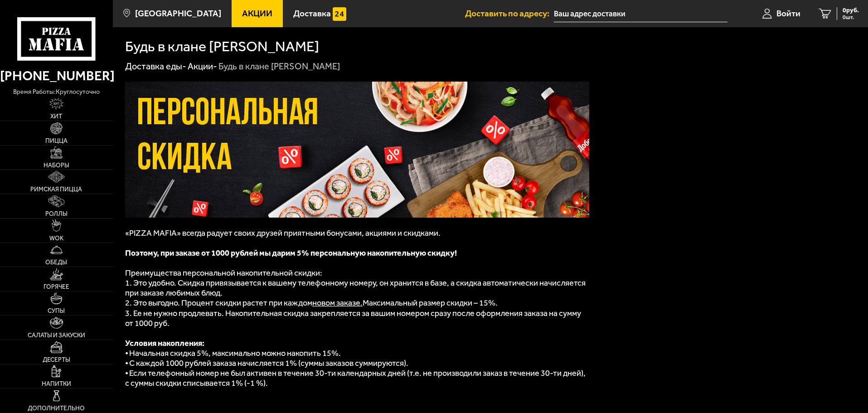 The height and width of the screenshot is (413, 868). What do you see at coordinates (357, 150) in the screenshot?
I see `img: 1024x1024` at bounding box center [357, 150].